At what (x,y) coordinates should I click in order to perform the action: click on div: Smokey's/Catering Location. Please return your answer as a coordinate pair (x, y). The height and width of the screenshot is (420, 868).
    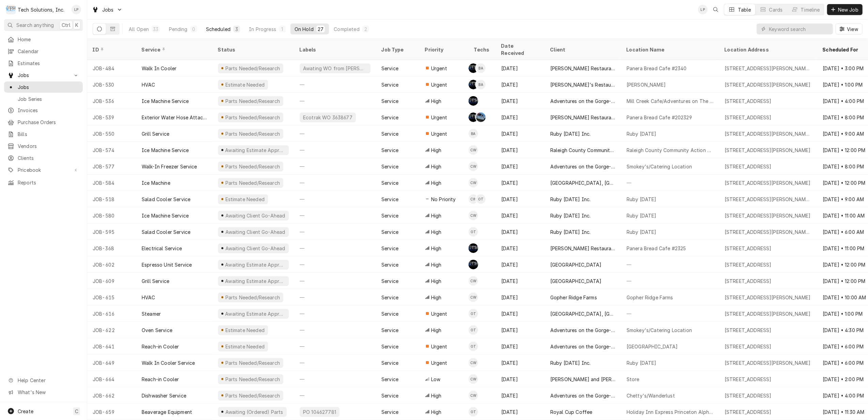
    Looking at the image, I should click on (659, 166).